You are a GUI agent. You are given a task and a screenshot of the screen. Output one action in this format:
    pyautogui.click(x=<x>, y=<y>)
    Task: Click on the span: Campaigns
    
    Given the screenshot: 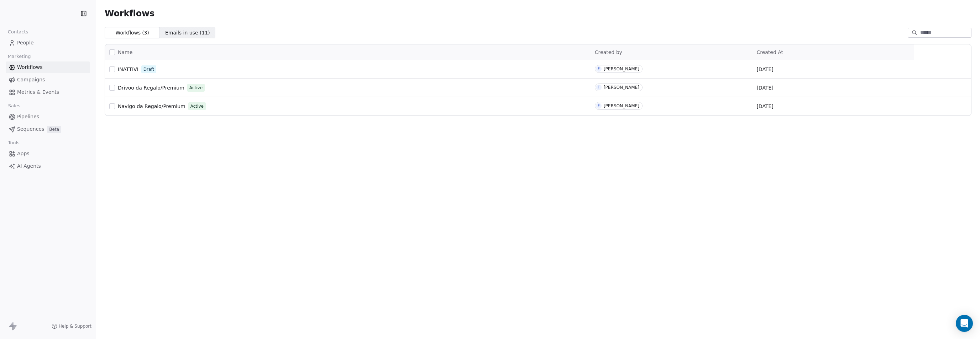 What is the action you would take?
    pyautogui.click(x=31, y=79)
    